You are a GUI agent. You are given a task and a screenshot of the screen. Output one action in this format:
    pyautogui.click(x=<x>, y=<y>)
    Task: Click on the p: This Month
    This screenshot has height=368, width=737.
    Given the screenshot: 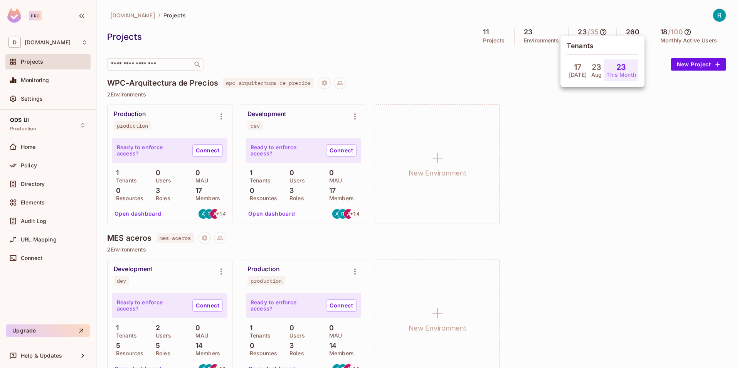 What is the action you would take?
    pyautogui.click(x=621, y=75)
    